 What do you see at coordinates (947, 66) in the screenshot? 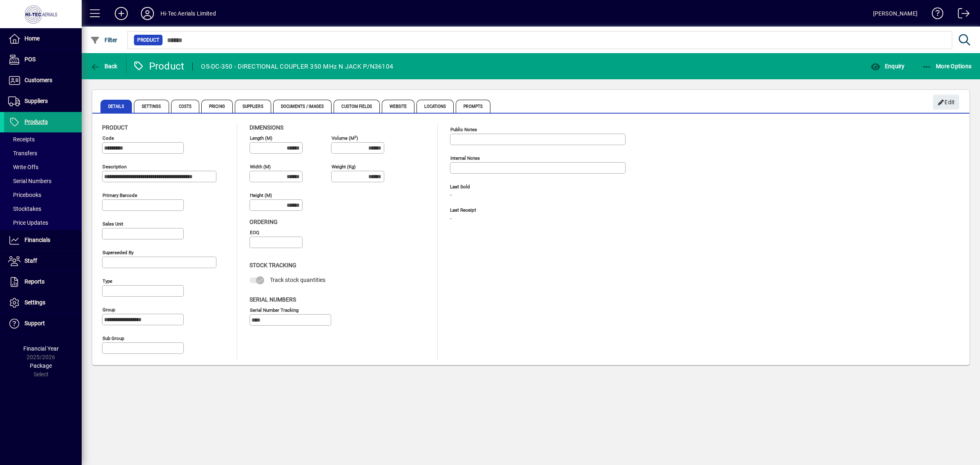
I see `span: More Options` at bounding box center [947, 66].